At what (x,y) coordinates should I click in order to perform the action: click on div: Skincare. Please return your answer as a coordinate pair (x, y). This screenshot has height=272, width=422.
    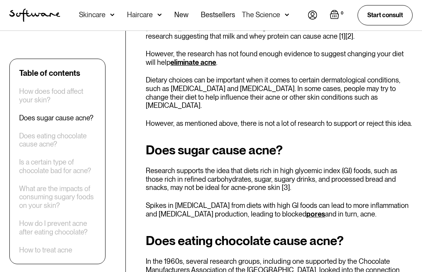
    Looking at the image, I should click on (92, 15).